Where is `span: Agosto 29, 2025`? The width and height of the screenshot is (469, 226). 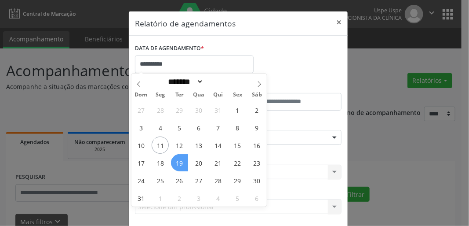 span: Agosto 29, 2025 is located at coordinates (238, 180).